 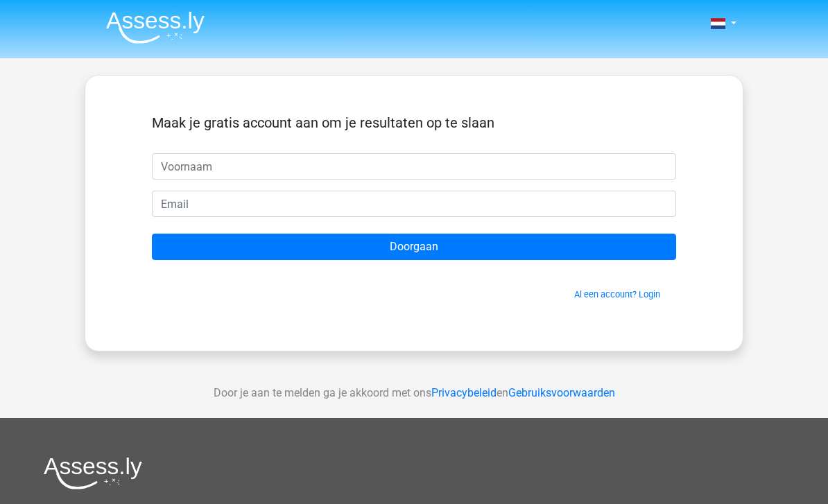 What do you see at coordinates (561, 392) in the screenshot?
I see `a: Gebruiksvoorwaarden` at bounding box center [561, 392].